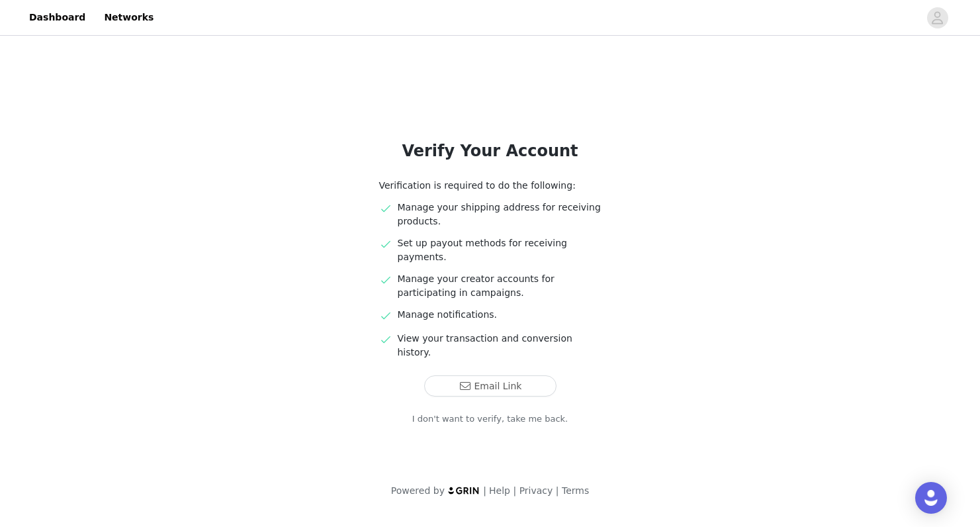  Describe the element at coordinates (537, 491) in the screenshot. I see `a: Privacy` at that location.